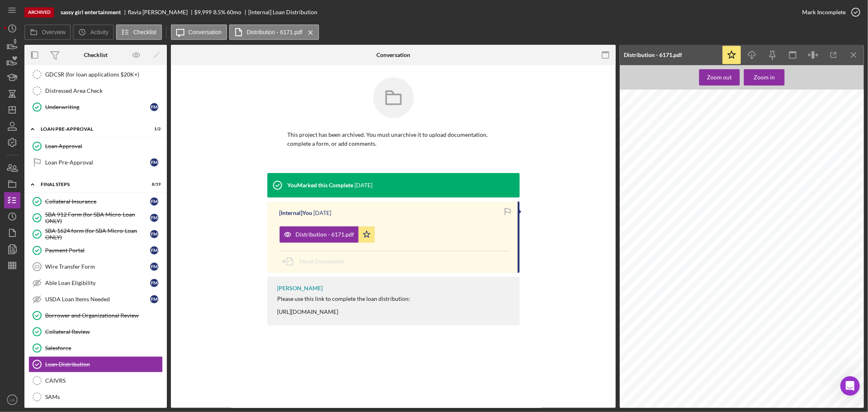 The width and height of the screenshot is (868, 412). I want to click on span: Able Biz 3%, so click(658, 375).